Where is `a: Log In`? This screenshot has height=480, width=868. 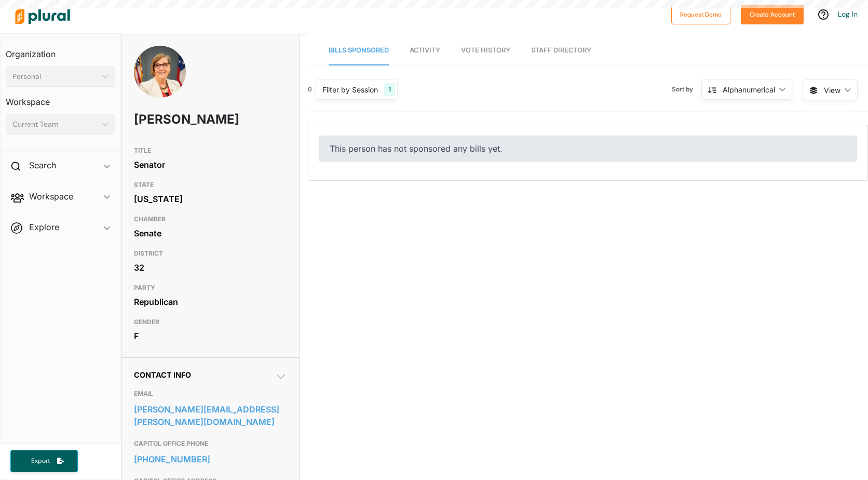 a: Log In is located at coordinates (848, 14).